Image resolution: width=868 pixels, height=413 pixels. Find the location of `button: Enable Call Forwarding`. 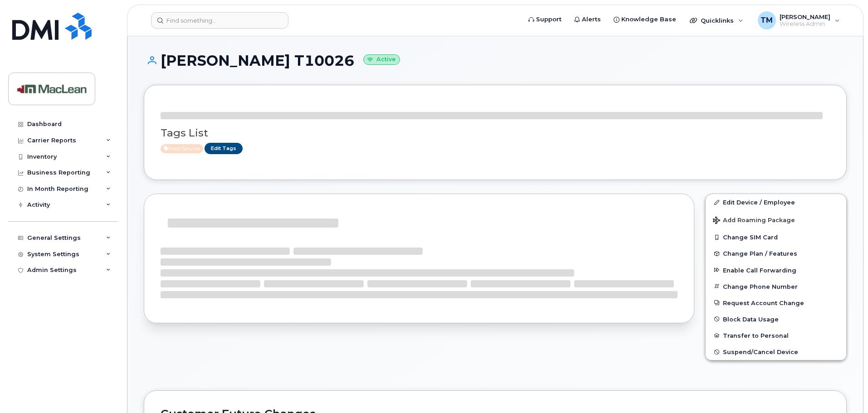

button: Enable Call Forwarding is located at coordinates (776, 270).